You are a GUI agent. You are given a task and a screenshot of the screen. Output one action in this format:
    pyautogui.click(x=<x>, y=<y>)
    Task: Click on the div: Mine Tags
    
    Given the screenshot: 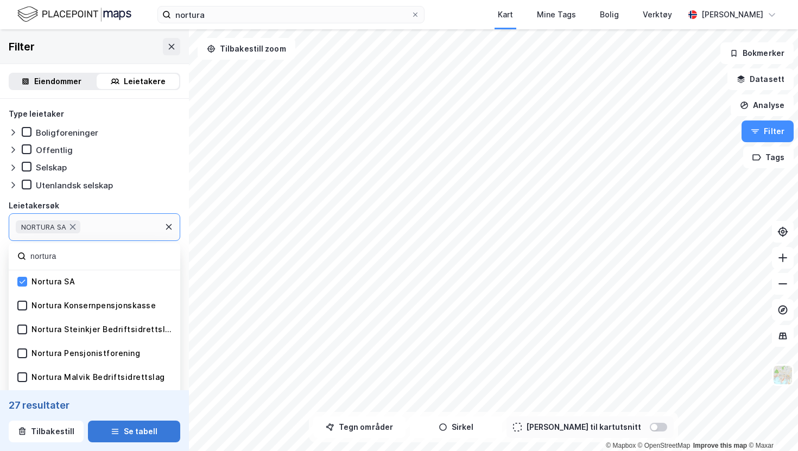 What is the action you would take?
    pyautogui.click(x=557, y=15)
    